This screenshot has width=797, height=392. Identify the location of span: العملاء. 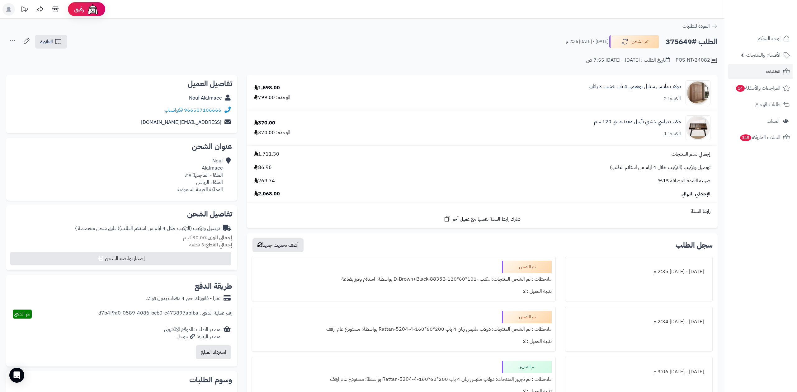
(773, 121).